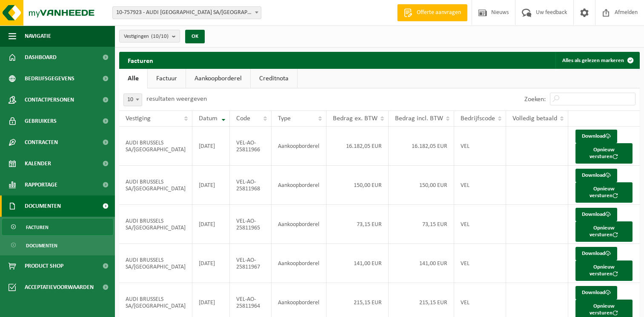  What do you see at coordinates (41, 121) in the screenshot?
I see `span: Gebruikers` at bounding box center [41, 121].